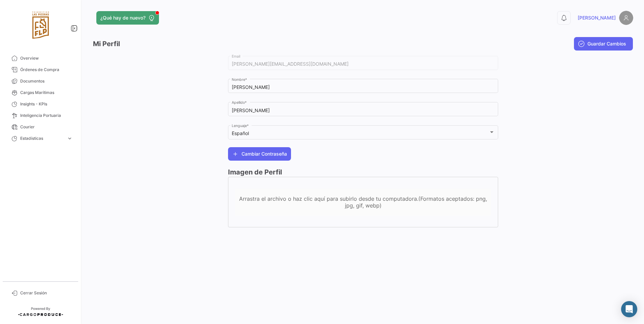 This screenshot has height=324, width=644. Describe the element at coordinates (40, 58) in the screenshot. I see `a: Overview` at that location.